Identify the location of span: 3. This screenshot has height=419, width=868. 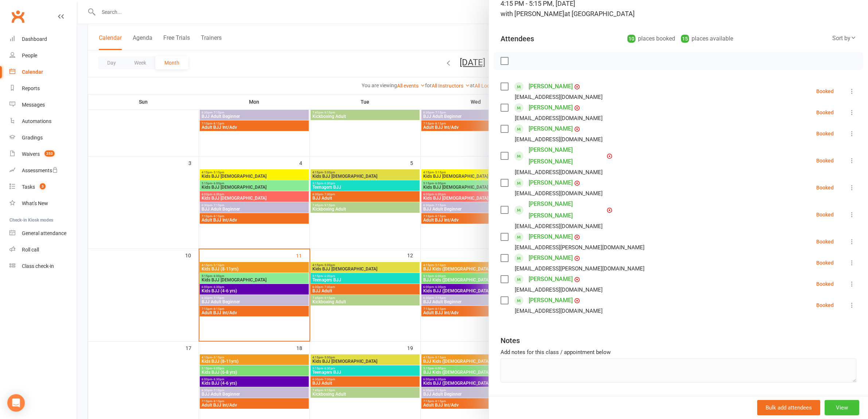
(43, 186).